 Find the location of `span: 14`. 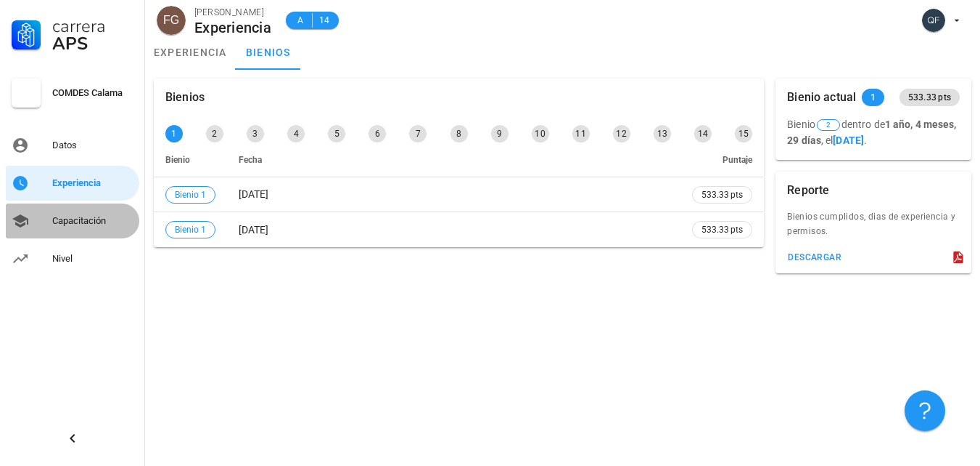

span: 14 is located at coordinates (324, 21).